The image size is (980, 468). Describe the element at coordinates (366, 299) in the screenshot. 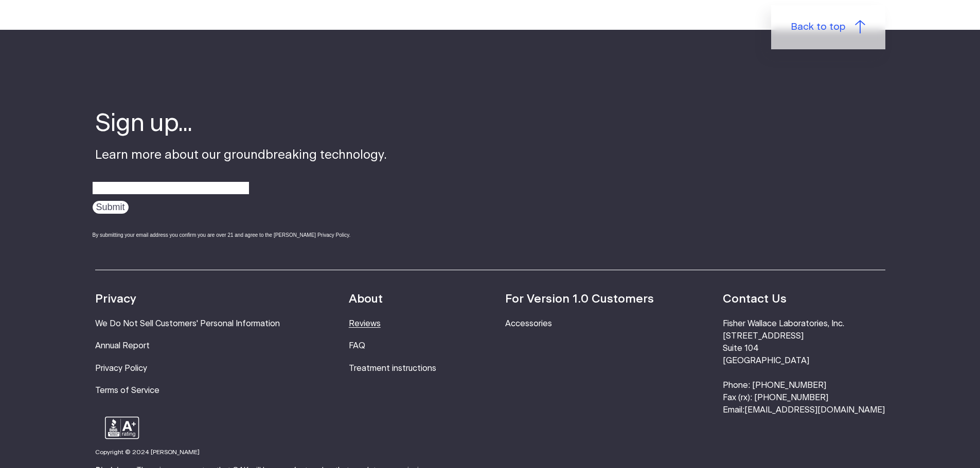

I see `strong: About` at that location.